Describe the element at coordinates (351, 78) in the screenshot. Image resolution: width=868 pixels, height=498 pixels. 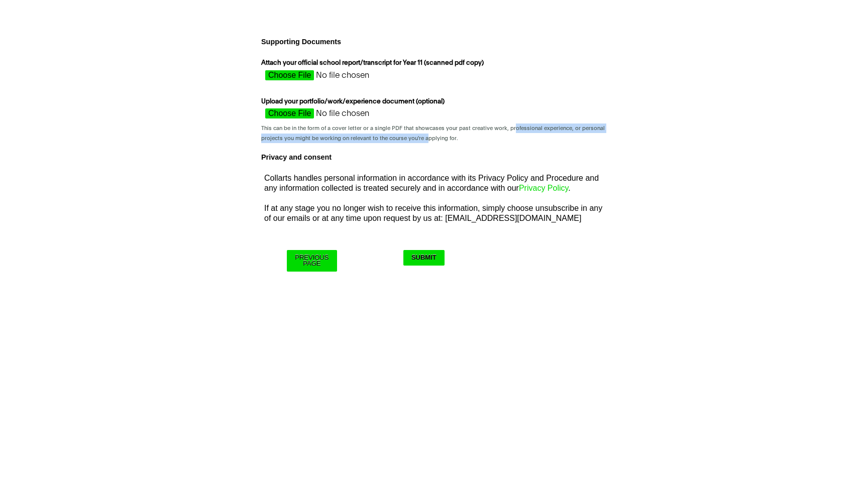
I see `input: Attach your official school report/transcript for Year 11 (scanned pdf copy)` at that location.